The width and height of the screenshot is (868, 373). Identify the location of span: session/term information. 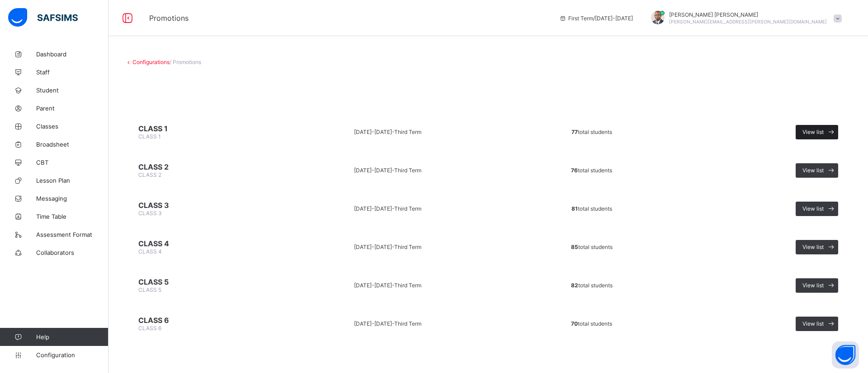
(596, 18).